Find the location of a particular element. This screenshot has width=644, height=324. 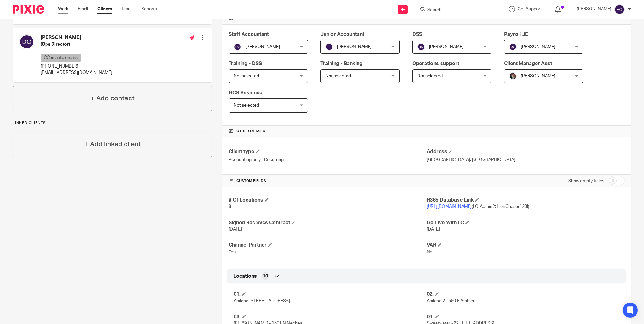

span: Other details is located at coordinates (250, 131).